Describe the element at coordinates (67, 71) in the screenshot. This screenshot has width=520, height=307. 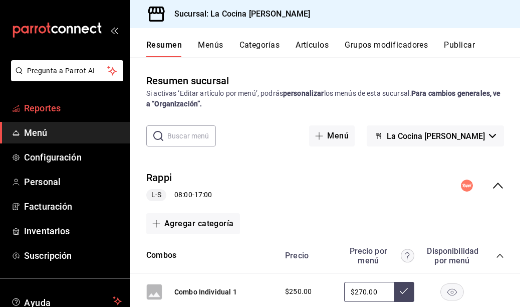
I see `span: Pregunta a Parrot AI` at that location.